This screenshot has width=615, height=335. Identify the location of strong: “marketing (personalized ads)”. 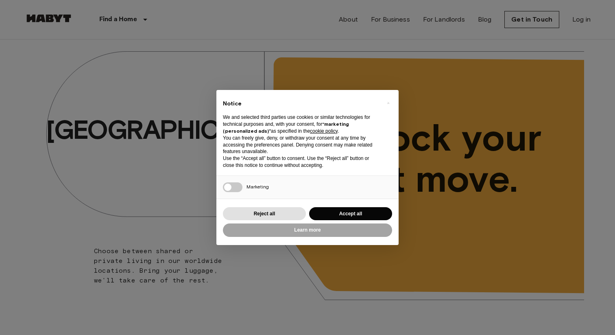
(286, 127).